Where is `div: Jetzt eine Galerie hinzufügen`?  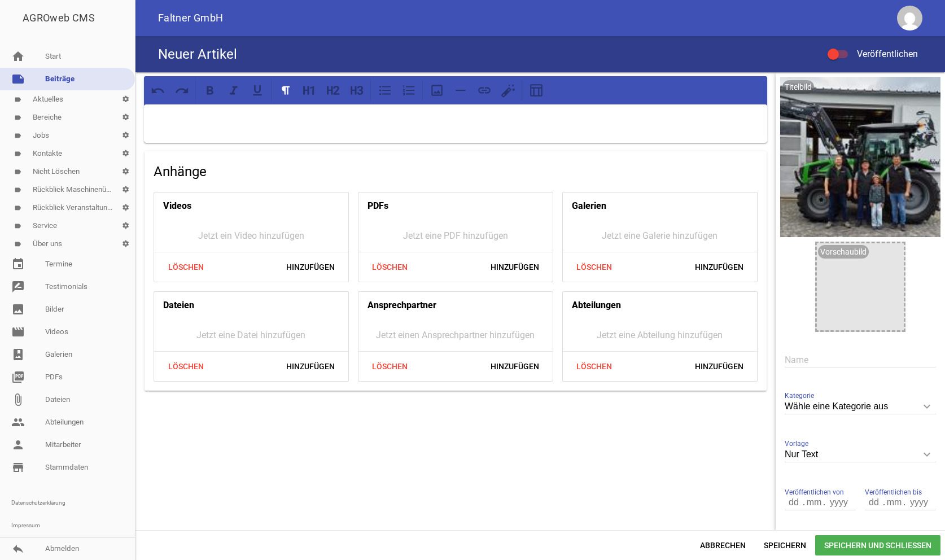 div: Jetzt eine Galerie hinzufügen is located at coordinates (660, 236).